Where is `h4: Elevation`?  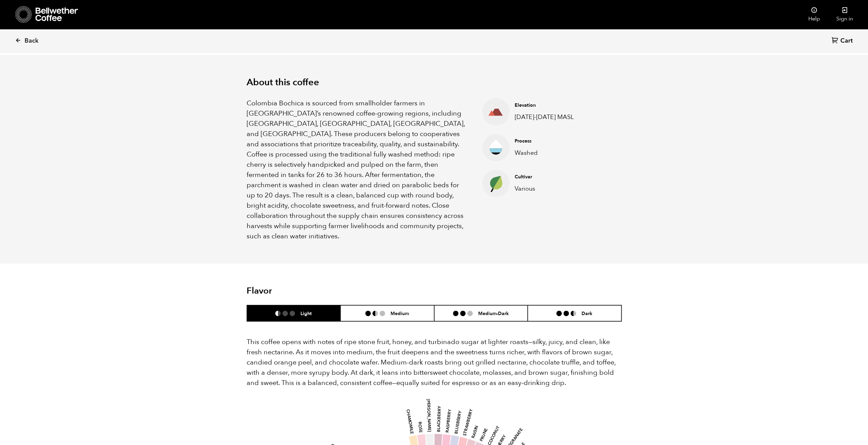 h4: Elevation is located at coordinates (547, 105).